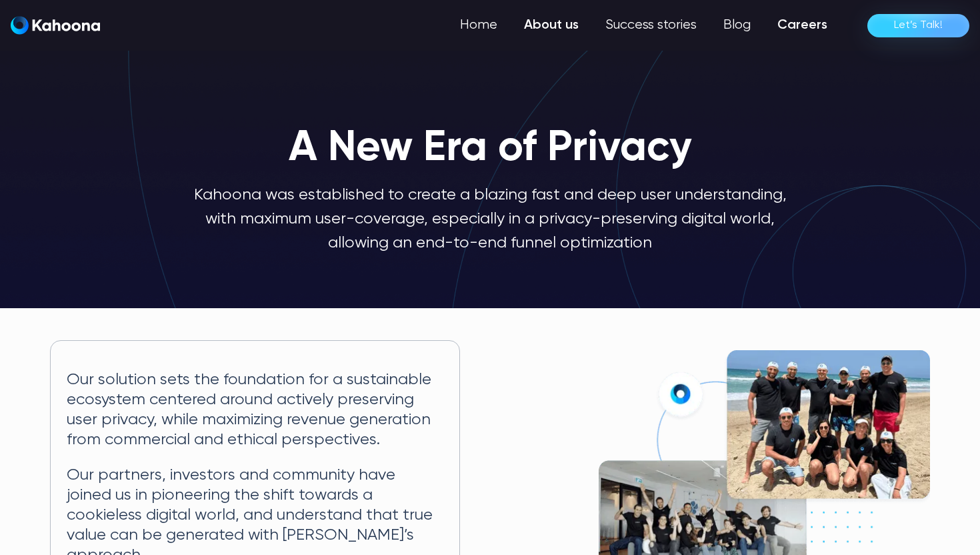 The image size is (980, 555). I want to click on a: Let’s Talk!, so click(918, 25).